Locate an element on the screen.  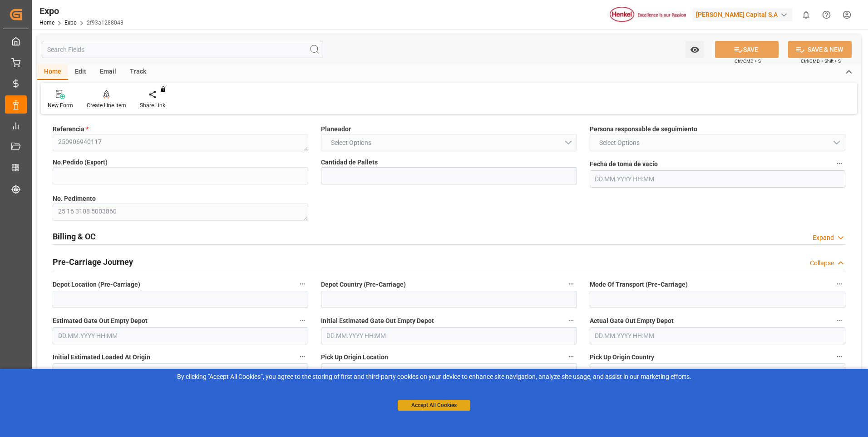
a: Home is located at coordinates (47, 23).